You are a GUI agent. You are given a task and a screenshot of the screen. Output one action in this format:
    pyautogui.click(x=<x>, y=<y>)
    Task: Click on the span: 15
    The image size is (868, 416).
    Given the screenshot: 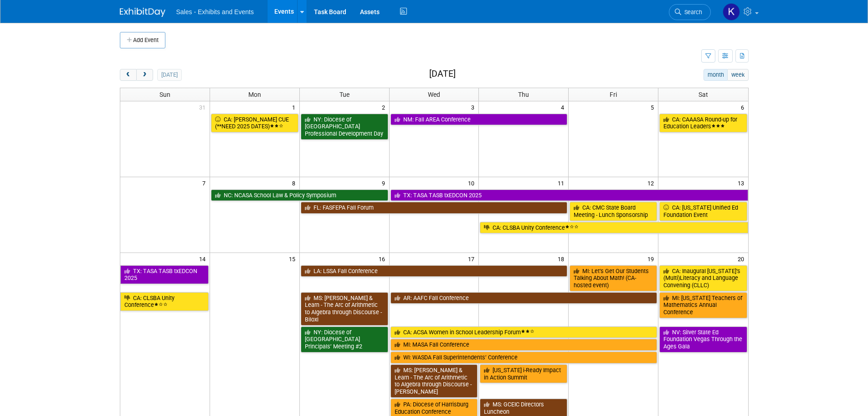 What is the action you would take?
    pyautogui.click(x=294, y=258)
    